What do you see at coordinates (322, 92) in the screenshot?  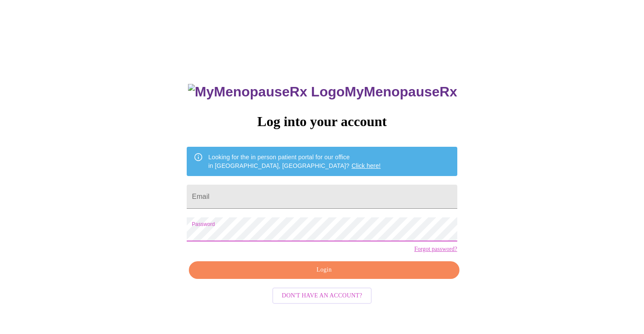 I see `h3: MyMenopauseRx` at bounding box center [322, 92].